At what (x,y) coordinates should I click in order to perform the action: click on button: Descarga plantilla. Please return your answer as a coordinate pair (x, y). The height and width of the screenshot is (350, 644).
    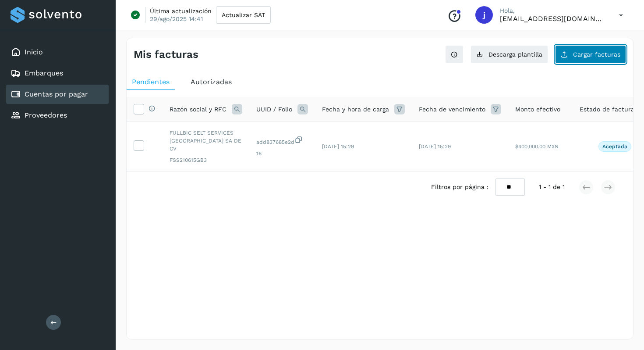
    Looking at the image, I should click on (509, 54).